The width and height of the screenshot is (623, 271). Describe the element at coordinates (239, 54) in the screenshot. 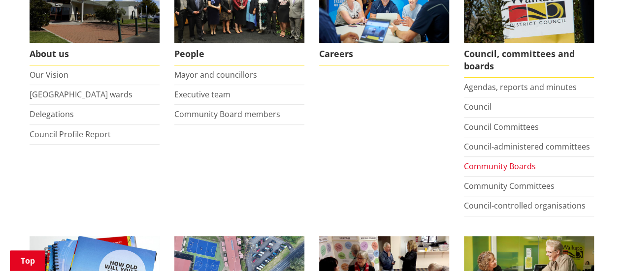

I see `span: People` at that location.